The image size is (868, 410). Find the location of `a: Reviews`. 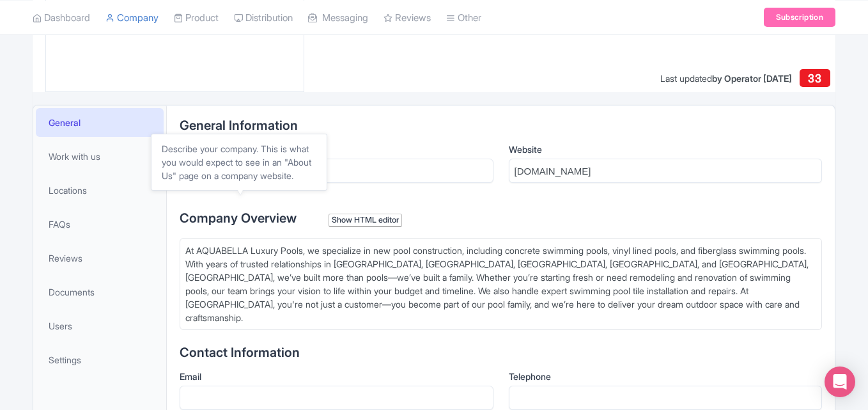

a: Reviews is located at coordinates (100, 258).